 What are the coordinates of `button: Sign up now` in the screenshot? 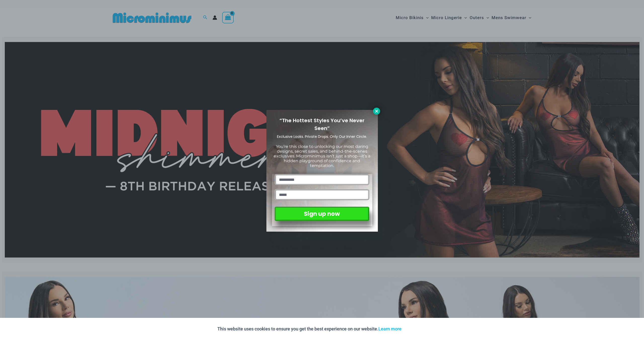 It's located at (322, 214).